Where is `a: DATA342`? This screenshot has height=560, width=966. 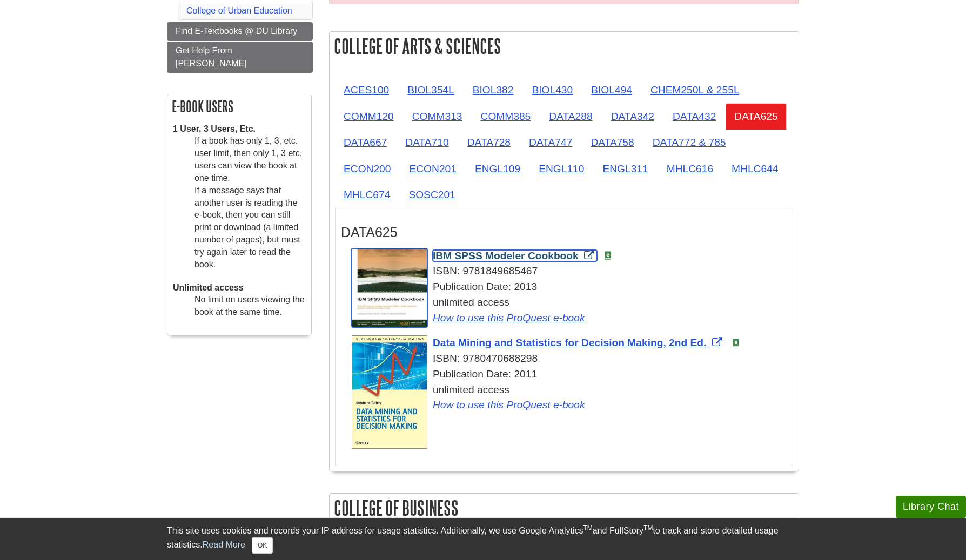
a: DATA342 is located at coordinates (632, 116).